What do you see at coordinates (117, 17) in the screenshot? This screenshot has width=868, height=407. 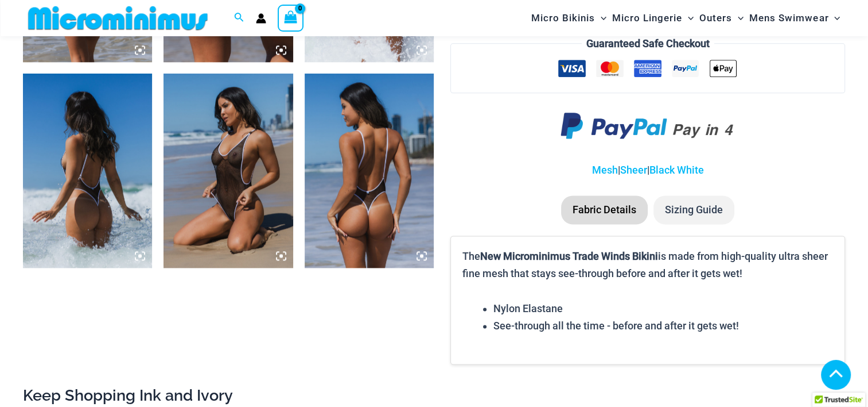 I see `img: MM SHOP LOGO FLAT` at bounding box center [117, 17].